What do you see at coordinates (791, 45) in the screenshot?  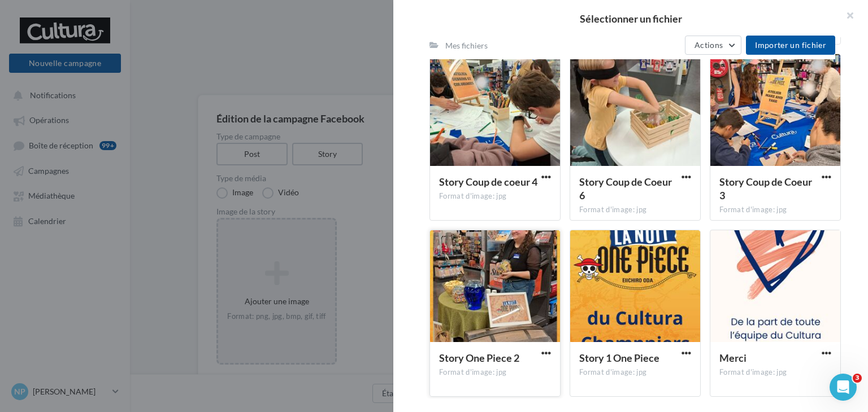 I see `span: Importer un fichier` at bounding box center [791, 45].